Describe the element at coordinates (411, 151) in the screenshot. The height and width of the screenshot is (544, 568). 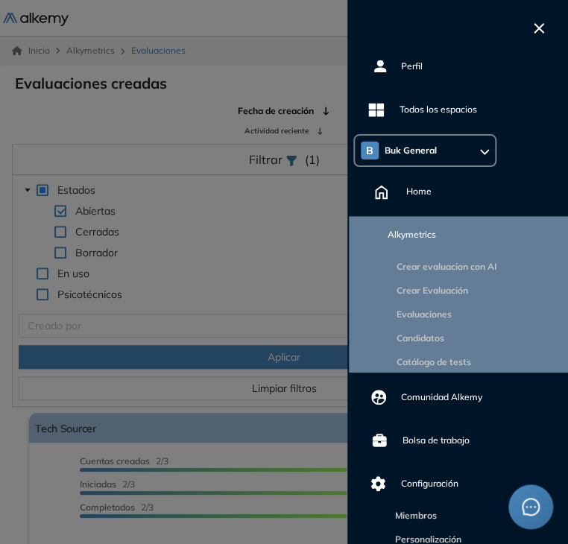
I see `span: Buk General` at that location.